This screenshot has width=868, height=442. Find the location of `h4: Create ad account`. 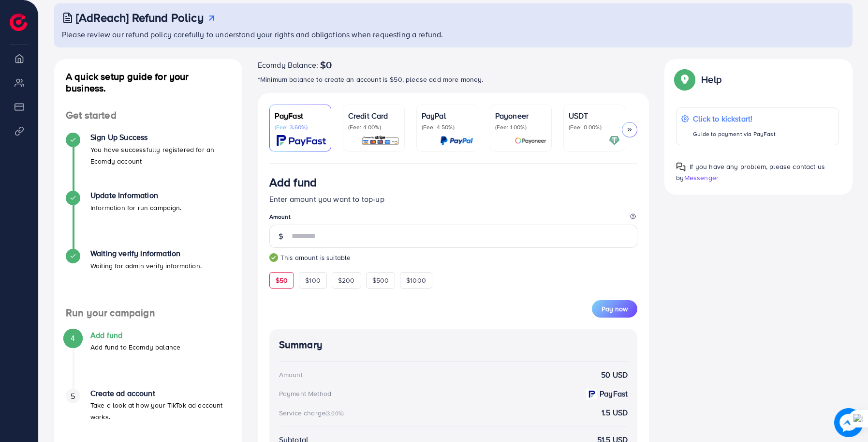

h4: Create ad account is located at coordinates (161, 393).